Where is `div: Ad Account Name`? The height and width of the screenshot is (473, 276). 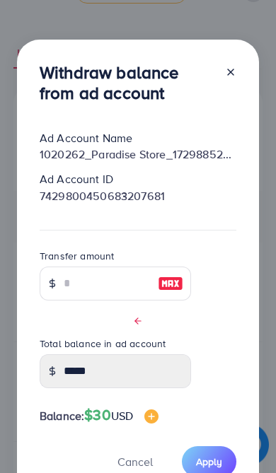 div: Ad Account Name is located at coordinates (138, 138).